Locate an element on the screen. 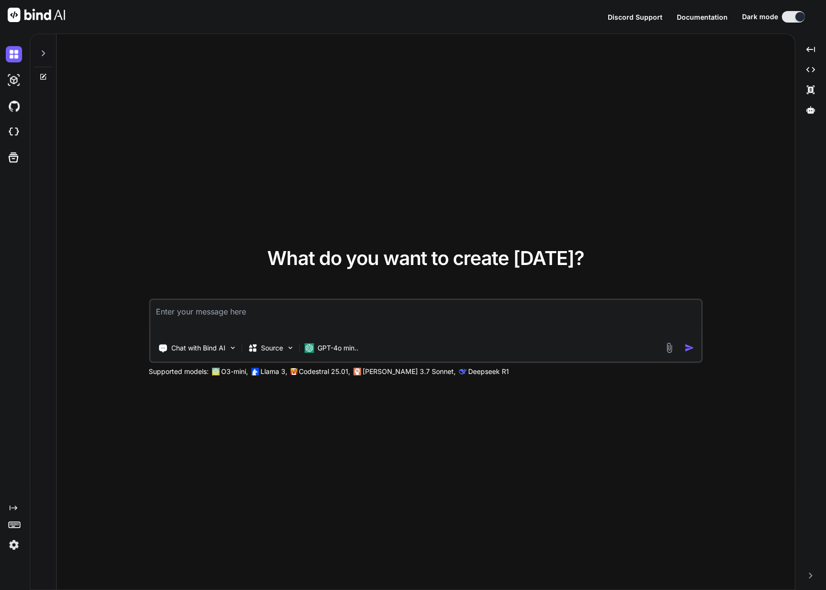  span: Documentation is located at coordinates (702, 17).